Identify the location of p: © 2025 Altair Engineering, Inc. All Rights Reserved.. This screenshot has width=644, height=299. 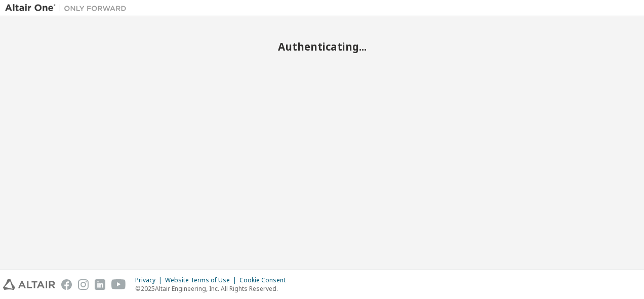
(213, 288).